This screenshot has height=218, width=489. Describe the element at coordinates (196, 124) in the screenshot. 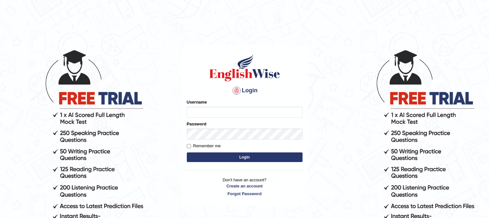

I see `label: Password` at that location.